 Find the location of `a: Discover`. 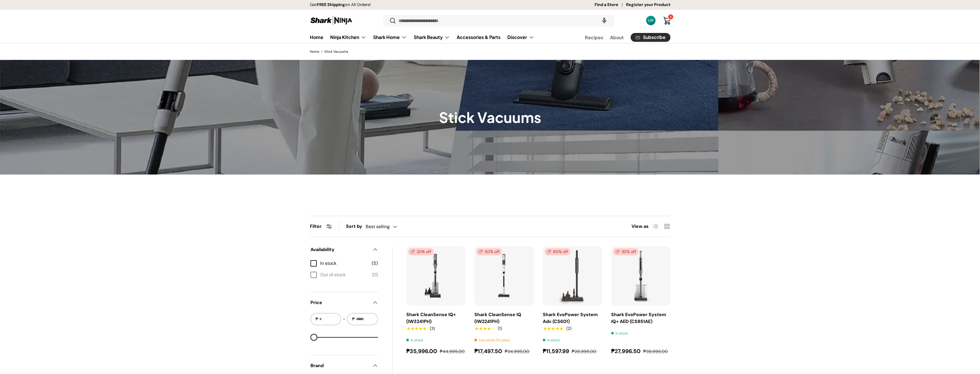

a: Discover is located at coordinates (521, 37).